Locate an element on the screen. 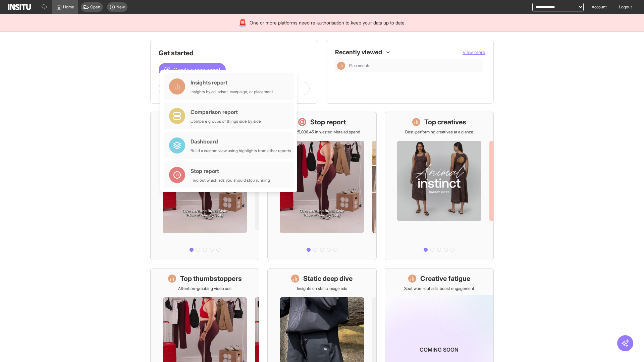 Image resolution: width=644 pixels, height=362 pixels. a: Top creativesBest-performing creatives at a glance is located at coordinates (439, 186).